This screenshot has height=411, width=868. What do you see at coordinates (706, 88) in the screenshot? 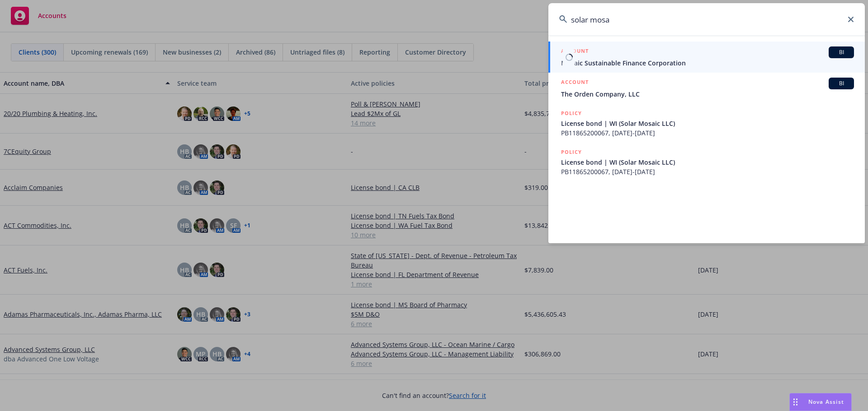
I see `a: ACCOUNTBIThe Orden Company, LLC` at bounding box center [706, 88].